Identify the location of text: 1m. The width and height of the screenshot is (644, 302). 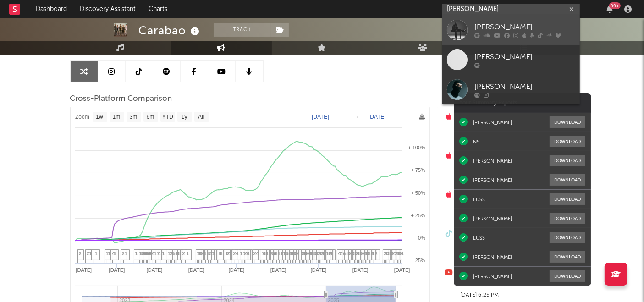
(116, 117).